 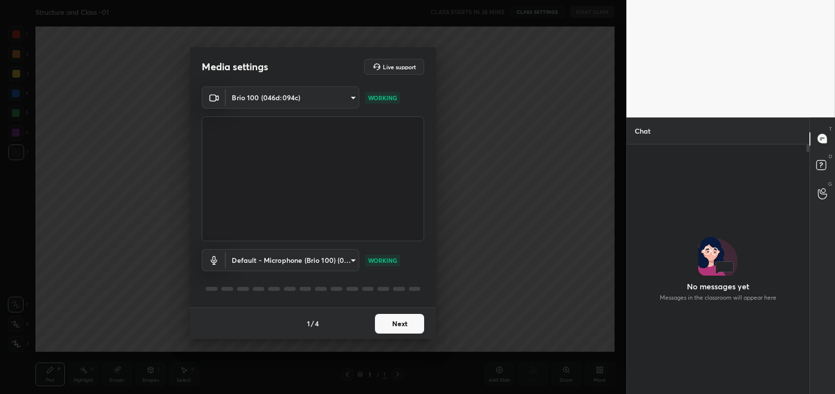 I want to click on h4: 4, so click(x=317, y=324).